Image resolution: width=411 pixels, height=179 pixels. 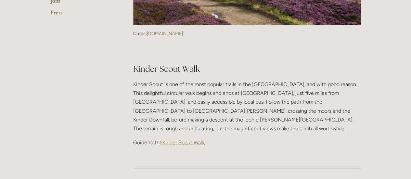 I want to click on span: Kinder Scout Walk, so click(x=183, y=142).